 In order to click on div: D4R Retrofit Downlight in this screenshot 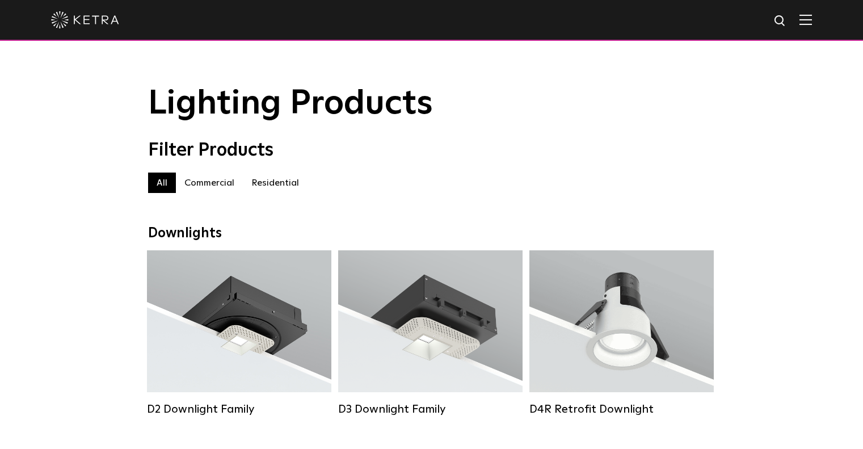, I will do `click(621, 409)`.